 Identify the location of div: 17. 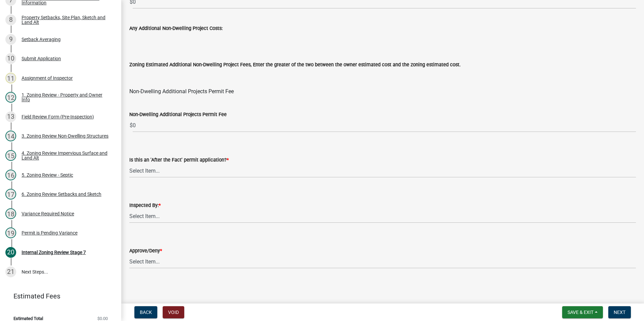
(11, 194).